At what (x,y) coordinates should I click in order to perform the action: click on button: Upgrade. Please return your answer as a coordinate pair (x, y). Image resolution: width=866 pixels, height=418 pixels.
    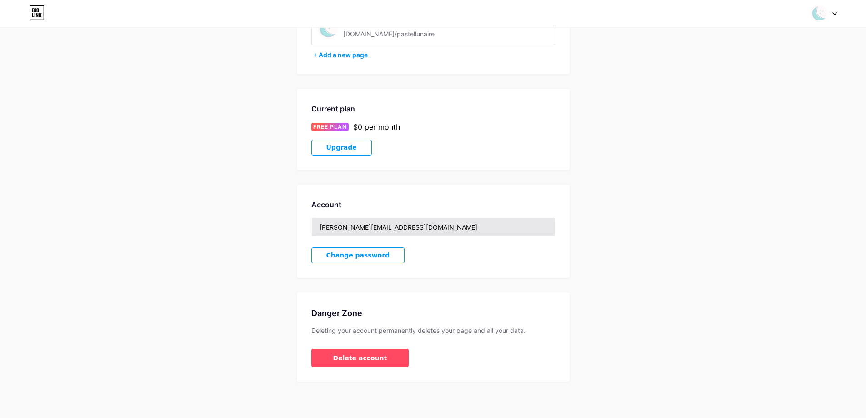
    Looking at the image, I should click on (341, 147).